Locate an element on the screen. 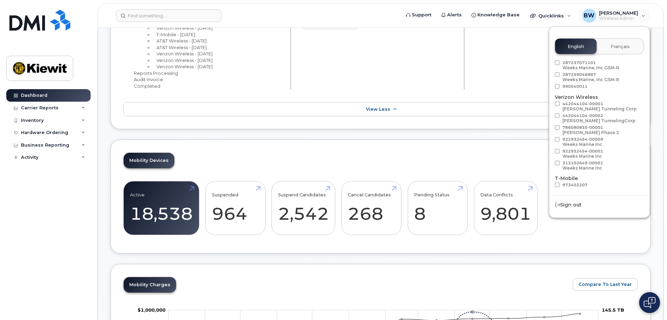  button: Compare To Last Year is located at coordinates (605, 285).